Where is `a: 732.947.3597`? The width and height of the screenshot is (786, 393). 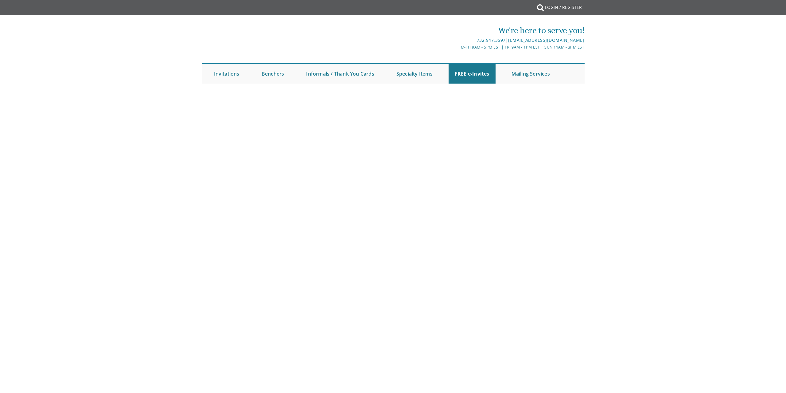
a: 732.947.3597 is located at coordinates (491, 40).